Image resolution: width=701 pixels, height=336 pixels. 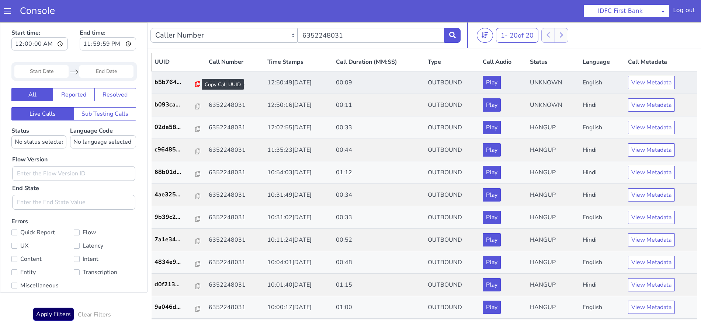 What do you see at coordinates (105, 237) in the screenshot?
I see `label: Intent` at bounding box center [105, 237].